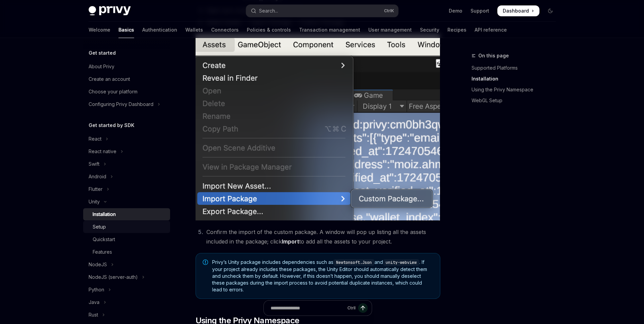  I want to click on img: dark logo, so click(109, 11).